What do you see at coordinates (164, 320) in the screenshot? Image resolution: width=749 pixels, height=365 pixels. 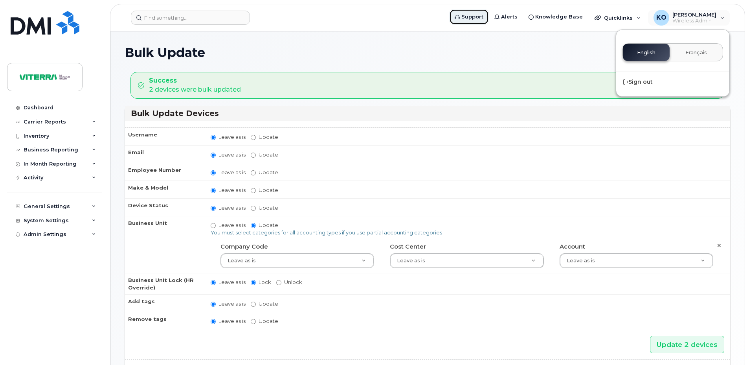 I see `th: Remove tags` at bounding box center [164, 320].